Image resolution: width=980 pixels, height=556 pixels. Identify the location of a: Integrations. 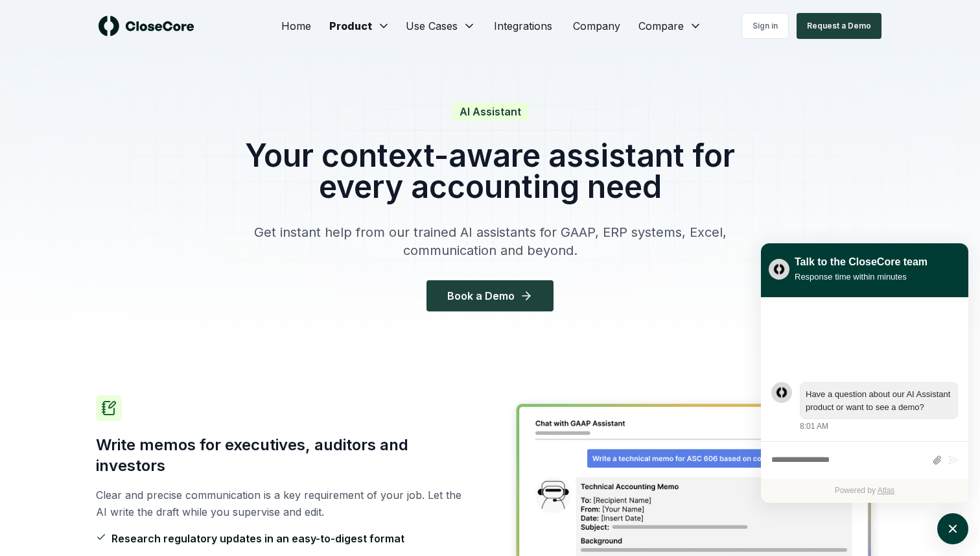
(523, 26).